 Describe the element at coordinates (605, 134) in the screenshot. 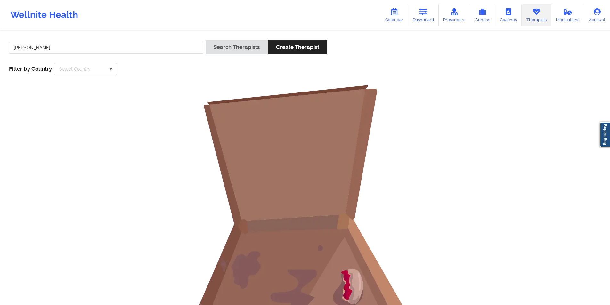

I see `a: Report Bug` at that location.